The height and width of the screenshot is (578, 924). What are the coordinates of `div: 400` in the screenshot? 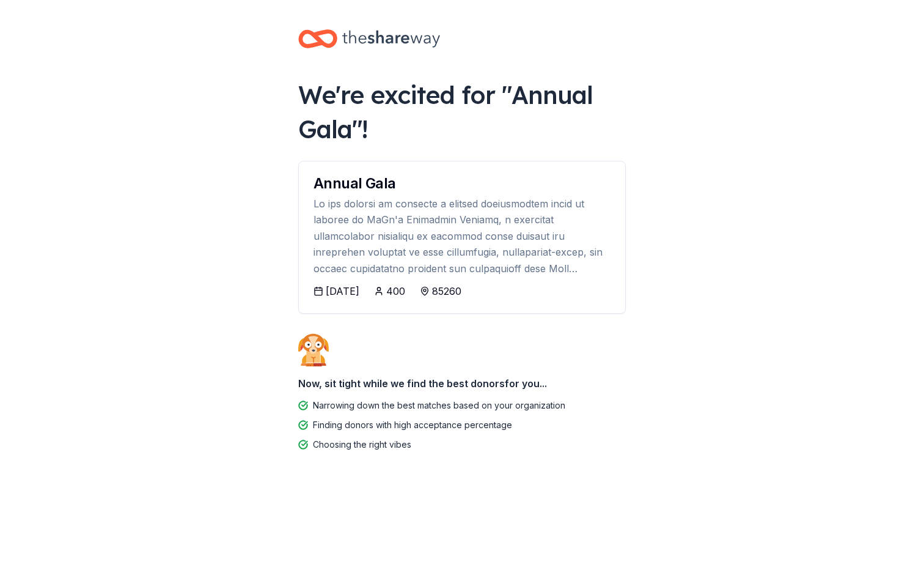 It's located at (395, 291).